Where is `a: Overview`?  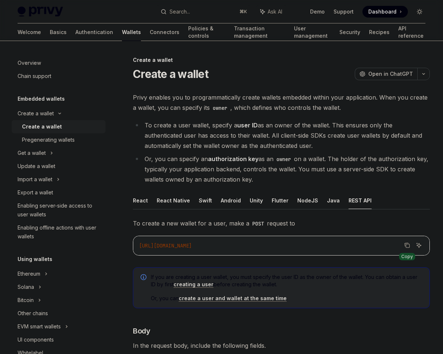 a: Overview is located at coordinates (59, 63).